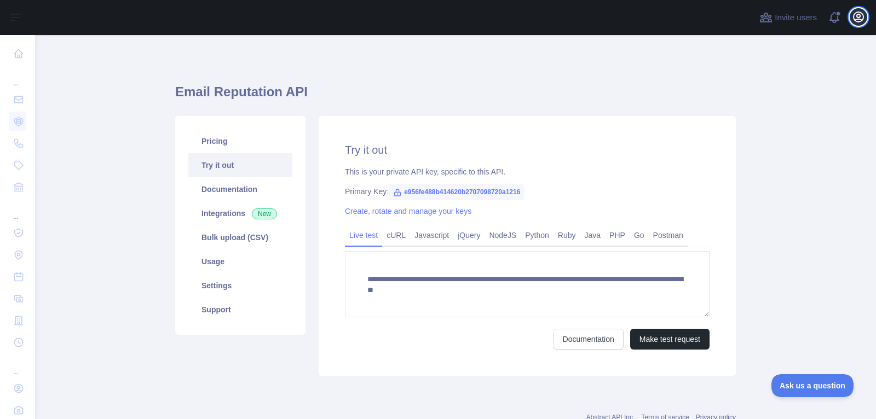 The width and height of the screenshot is (876, 419). What do you see at coordinates (264, 214) in the screenshot?
I see `span: New` at bounding box center [264, 214].